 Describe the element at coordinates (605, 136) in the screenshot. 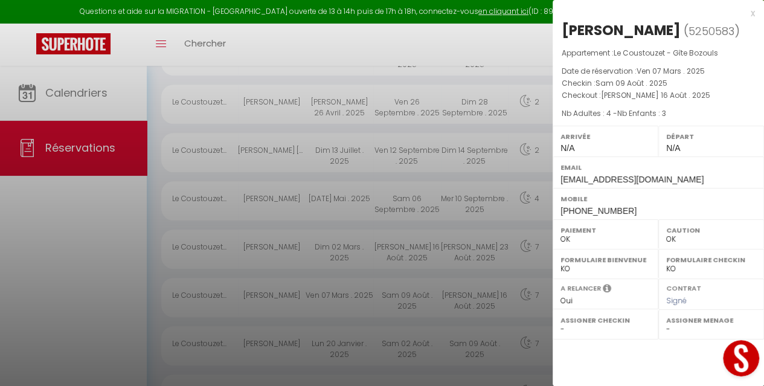

I see `label: Arrivée` at that location.